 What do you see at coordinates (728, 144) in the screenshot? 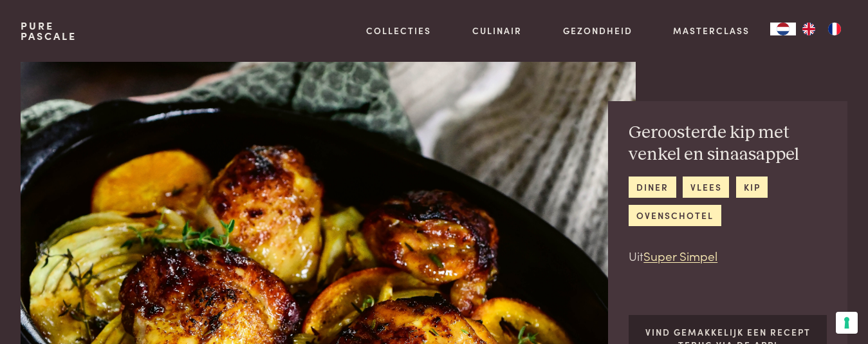
I see `h2: Geroosterde kip met venkel en sinaasappel` at bounding box center [728, 144].